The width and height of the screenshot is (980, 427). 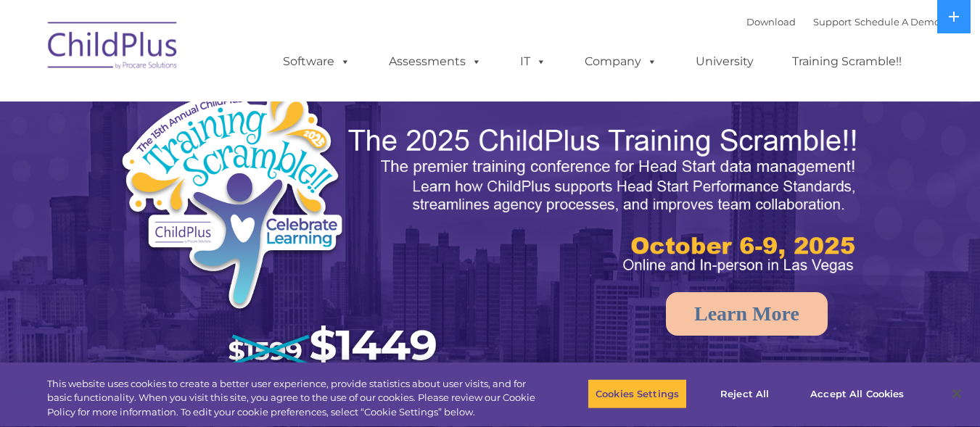 What do you see at coordinates (637, 394) in the screenshot?
I see `button: Cookies Settings` at bounding box center [637, 394].